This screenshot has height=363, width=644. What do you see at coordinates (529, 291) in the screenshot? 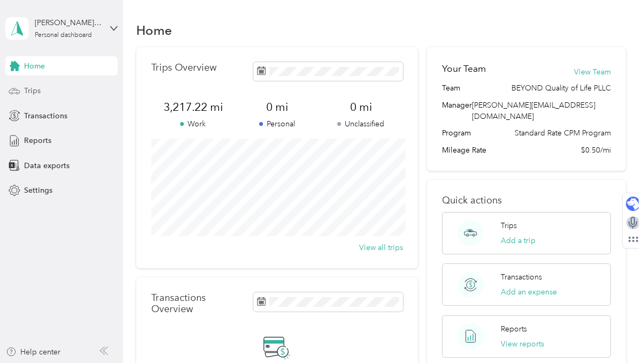
I see `button: Add an expense` at bounding box center [529, 291].